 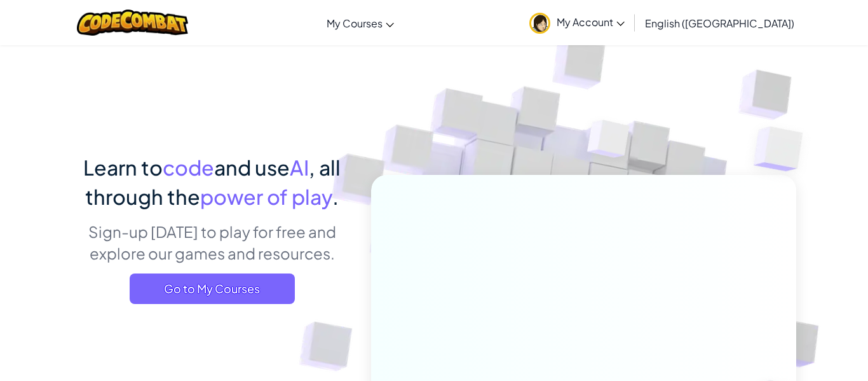 I want to click on a: CodeCombat logo, so click(x=132, y=22).